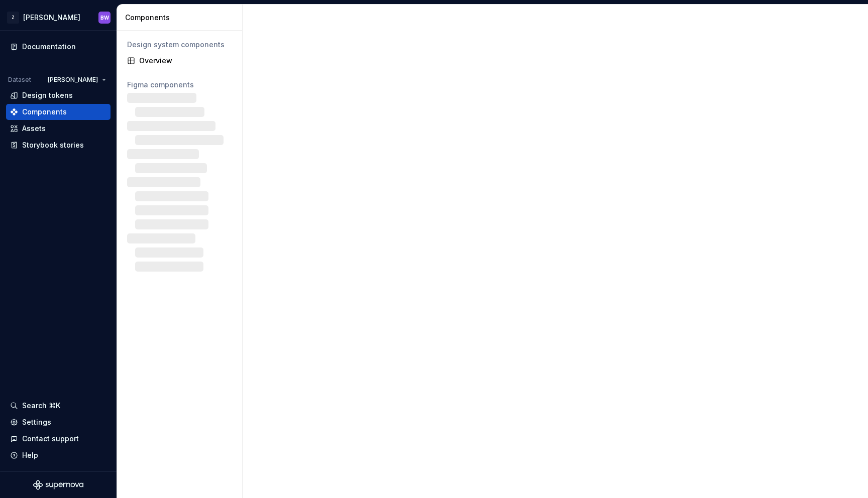 The image size is (868, 498). Describe the element at coordinates (30, 455) in the screenshot. I see `div: Help` at that location.